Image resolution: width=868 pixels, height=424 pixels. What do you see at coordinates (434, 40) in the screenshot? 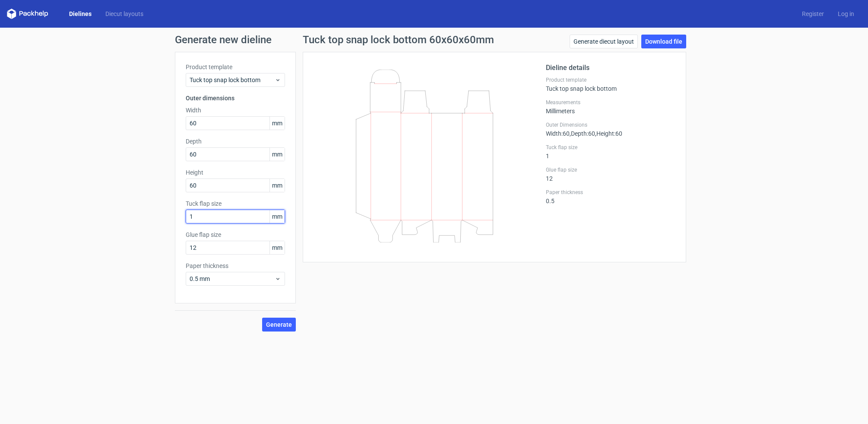
I see `h1: Generate new dieline` at bounding box center [434, 40].